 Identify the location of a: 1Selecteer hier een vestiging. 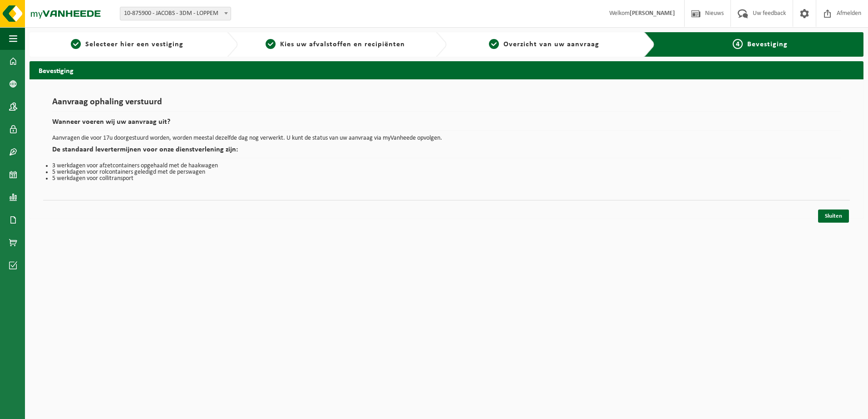
(126, 44).